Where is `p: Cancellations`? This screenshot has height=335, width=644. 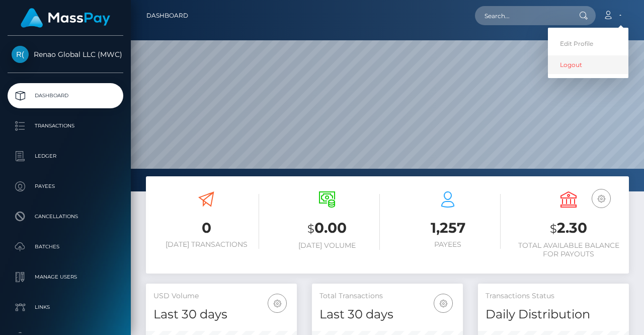
p: Cancellations is located at coordinates (65, 217).